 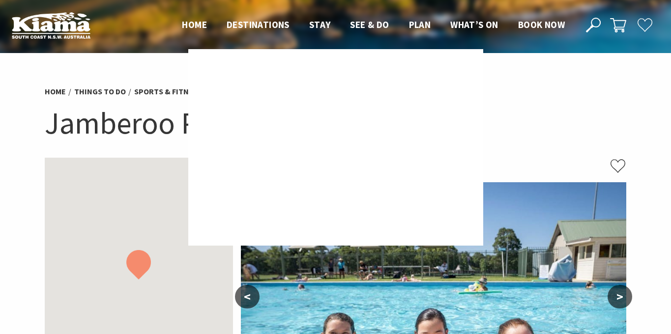 What do you see at coordinates (194, 25) in the screenshot?
I see `span: Home` at bounding box center [194, 25].